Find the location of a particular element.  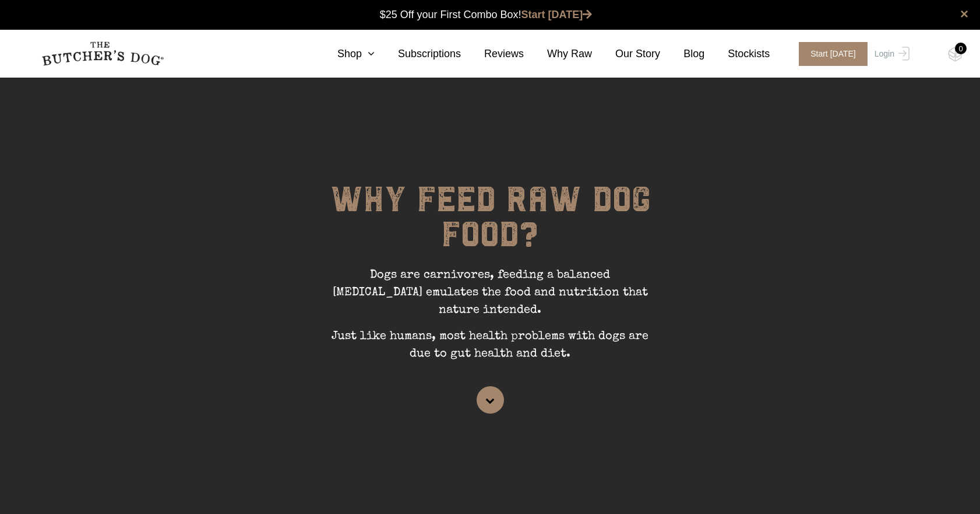

img: TBD_Cart-Empty.png is located at coordinates (955, 54).